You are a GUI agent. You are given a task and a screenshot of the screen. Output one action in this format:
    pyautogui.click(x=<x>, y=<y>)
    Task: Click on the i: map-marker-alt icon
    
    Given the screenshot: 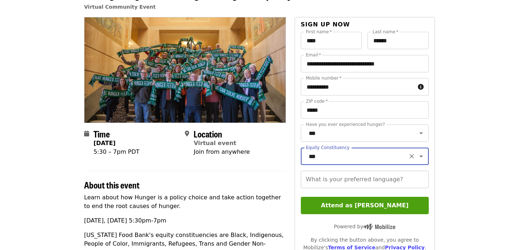 What is the action you would take?
    pyautogui.click(x=187, y=134)
    